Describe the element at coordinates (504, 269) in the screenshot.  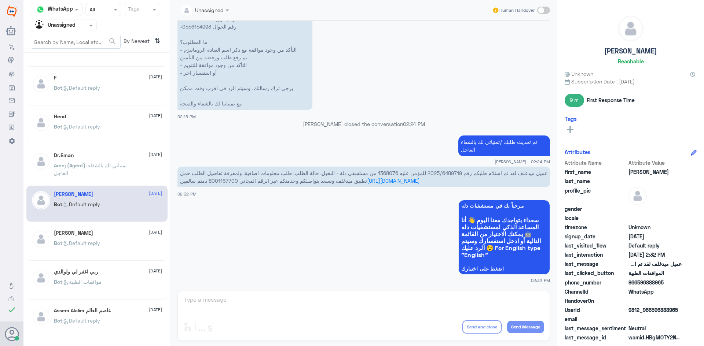
I see `span: اضغط على اختيارك` at that location.